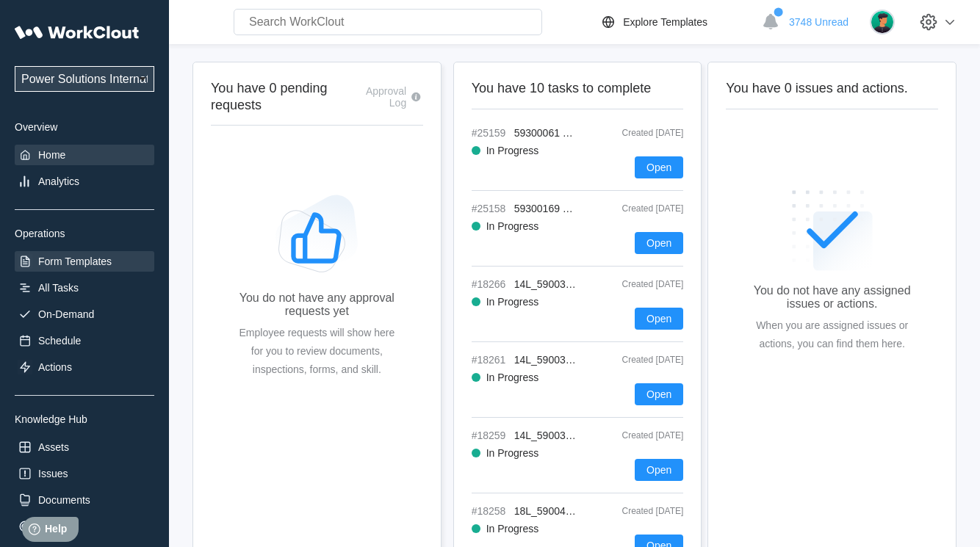 The width and height of the screenshot is (980, 547). Describe the element at coordinates (84, 420) in the screenshot. I see `div: Knowledge Hub` at that location.